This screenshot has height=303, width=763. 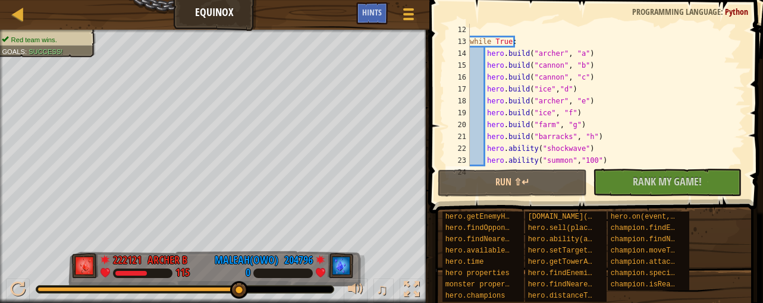 I want to click on span: hero.getTowerAt(place), so click(x=575, y=262).